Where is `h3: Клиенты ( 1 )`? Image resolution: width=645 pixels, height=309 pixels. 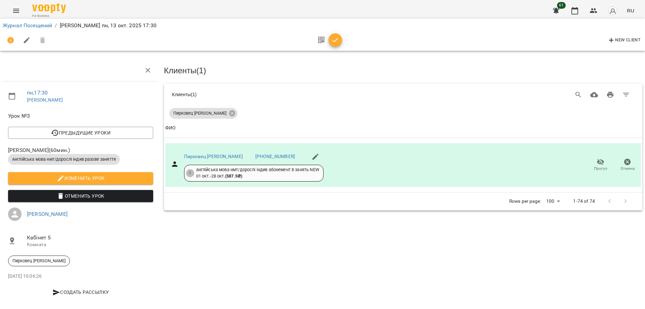 h3: Клиенты ( 1 ) is located at coordinates (403, 71).